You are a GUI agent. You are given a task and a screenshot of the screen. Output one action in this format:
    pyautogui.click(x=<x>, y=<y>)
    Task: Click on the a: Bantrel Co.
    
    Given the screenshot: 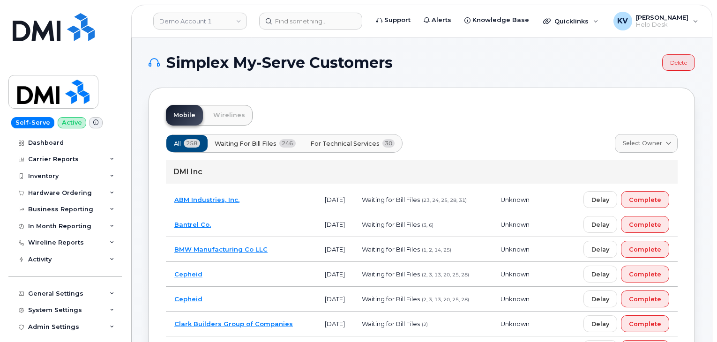 What is the action you would take?
    pyautogui.click(x=193, y=224)
    